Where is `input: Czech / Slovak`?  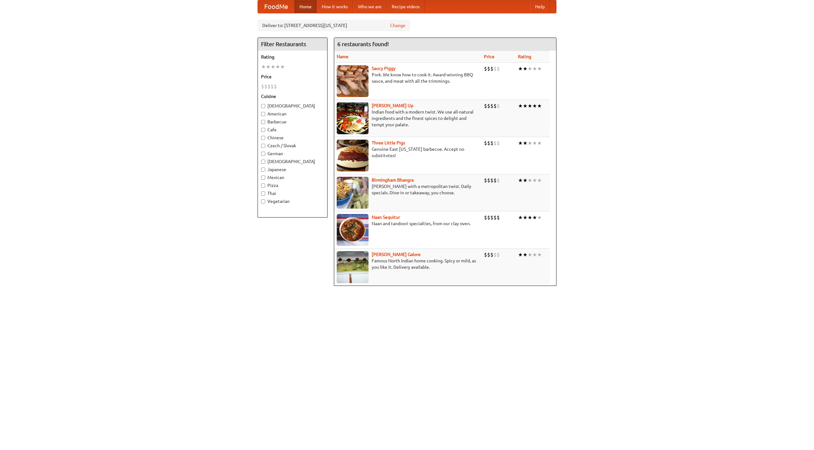
input: Czech / Slovak is located at coordinates (263, 146).